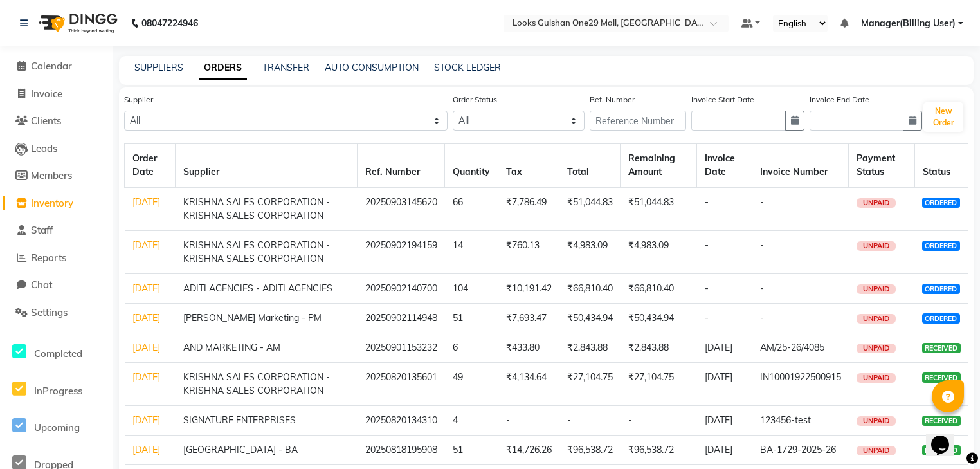 This screenshot has height=469, width=980. I want to click on a: Leads, so click(56, 149).